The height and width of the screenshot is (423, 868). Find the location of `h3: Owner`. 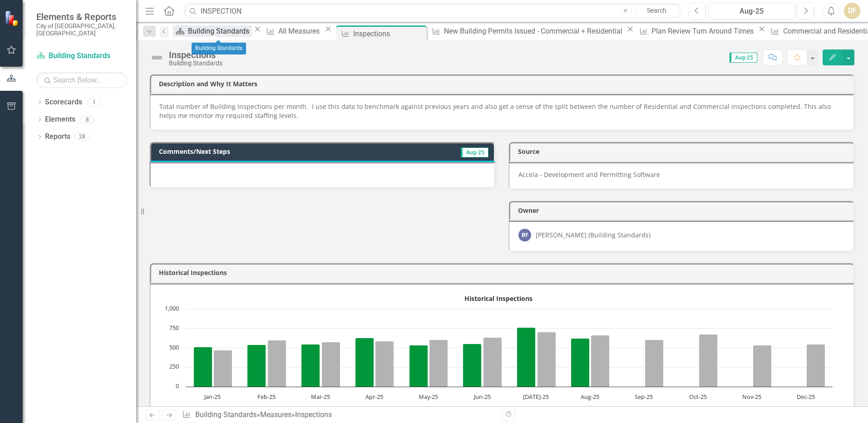

h3: Owner is located at coordinates (683, 210).